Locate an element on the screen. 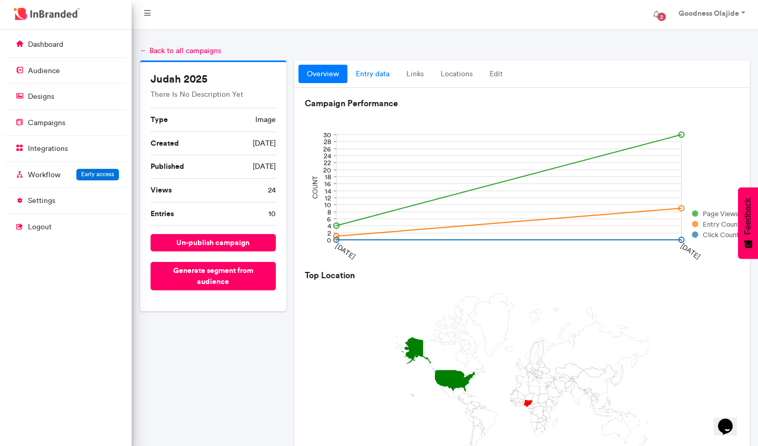  a: settings is located at coordinates (66, 201).